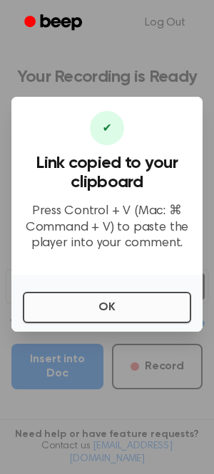 The width and height of the screenshot is (214, 474). What do you see at coordinates (107, 228) in the screenshot?
I see `p: Press Control + V (Mac: ⌘ Command + V) to paste the player into your comment.` at bounding box center [107, 228].